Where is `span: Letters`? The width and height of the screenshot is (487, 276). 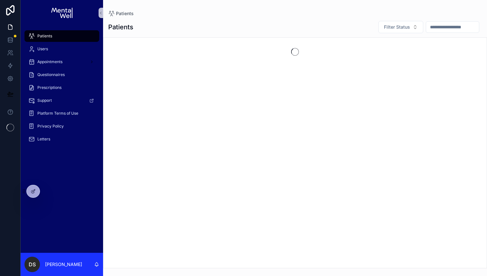 span: Letters is located at coordinates (44, 139).